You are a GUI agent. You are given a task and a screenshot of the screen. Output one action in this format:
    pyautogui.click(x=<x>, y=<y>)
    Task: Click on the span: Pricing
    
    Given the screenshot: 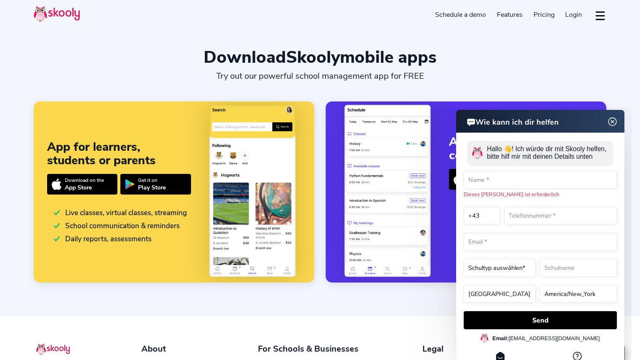 What is the action you would take?
    pyautogui.click(x=544, y=15)
    